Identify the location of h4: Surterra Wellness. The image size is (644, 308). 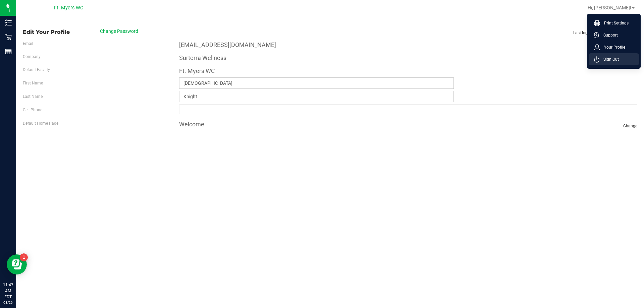
(202, 58).